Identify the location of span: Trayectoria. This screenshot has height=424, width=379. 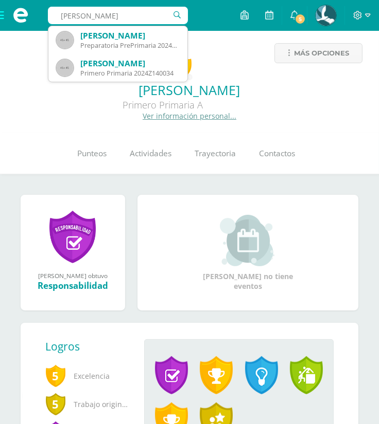
(216, 153).